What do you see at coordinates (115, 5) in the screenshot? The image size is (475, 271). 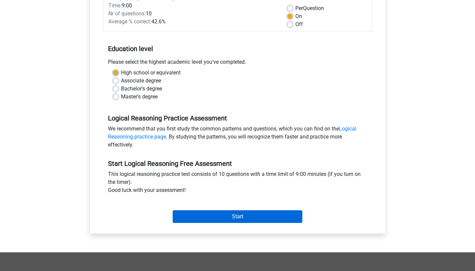 I see `span: Time:` at bounding box center [115, 5].